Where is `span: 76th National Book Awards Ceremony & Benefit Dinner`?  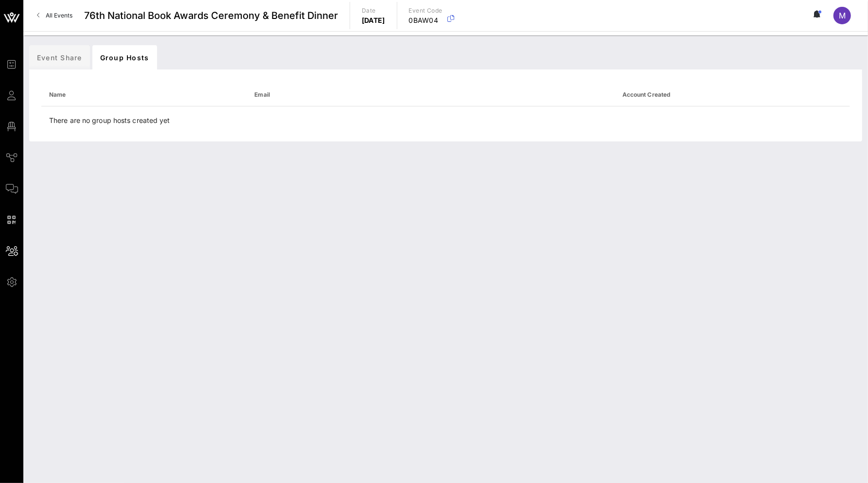
span: 76th National Book Awards Ceremony & Benefit Dinner is located at coordinates (211, 15).